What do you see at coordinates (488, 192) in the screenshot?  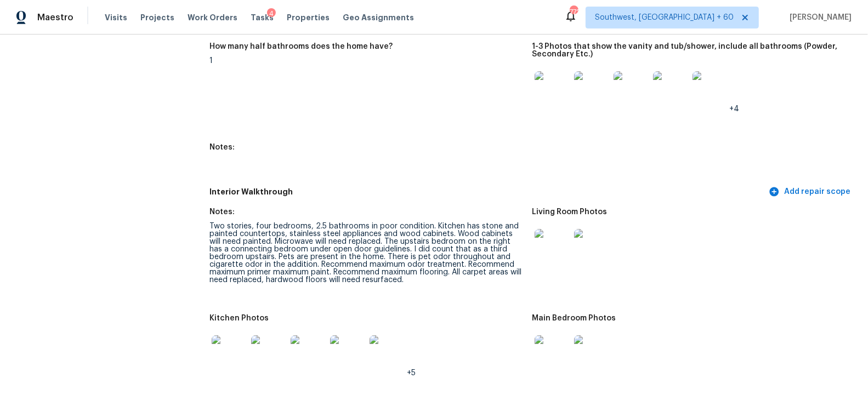 I see `h5: Interior Walkthrough` at bounding box center [488, 192].